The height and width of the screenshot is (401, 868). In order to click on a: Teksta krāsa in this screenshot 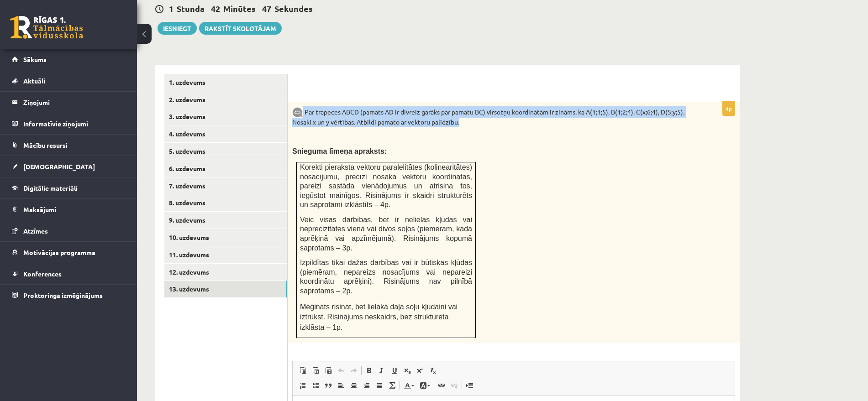, I will do `click(408, 385)`.